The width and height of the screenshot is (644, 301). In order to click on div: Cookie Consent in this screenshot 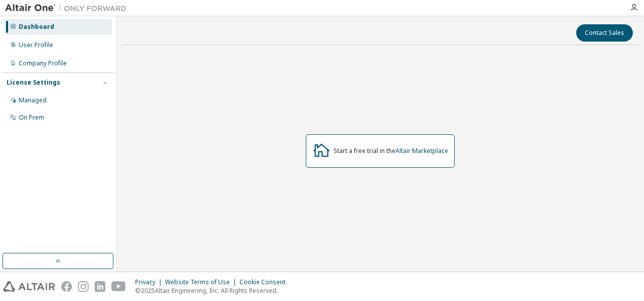, I will do `click(265, 282)`.